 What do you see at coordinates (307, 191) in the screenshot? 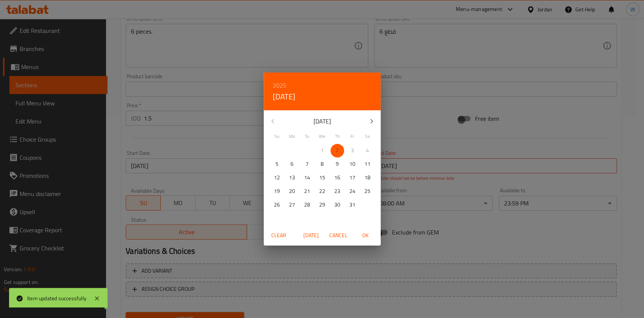
I see `button: 21` at bounding box center [307, 191].